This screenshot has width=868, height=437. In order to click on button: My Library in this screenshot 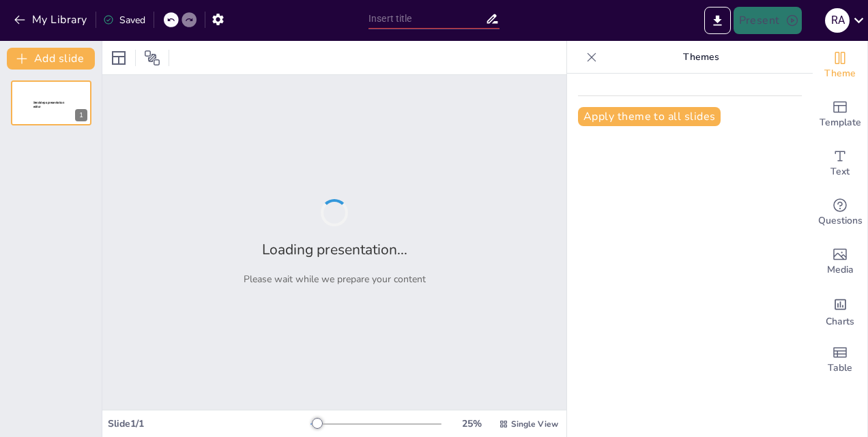, I will do `click(51, 20)`.